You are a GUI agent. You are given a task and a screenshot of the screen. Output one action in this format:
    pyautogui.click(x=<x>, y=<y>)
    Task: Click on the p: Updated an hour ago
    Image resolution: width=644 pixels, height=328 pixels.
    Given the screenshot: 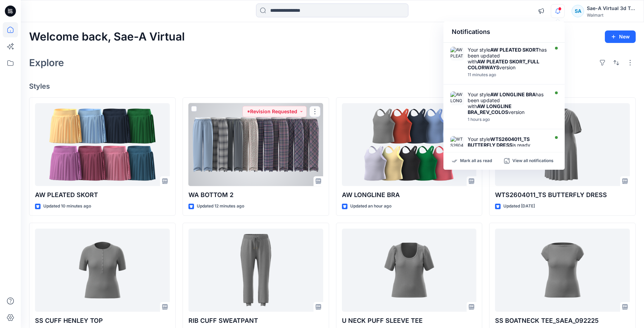 What is the action you would take?
    pyautogui.click(x=371, y=206)
    